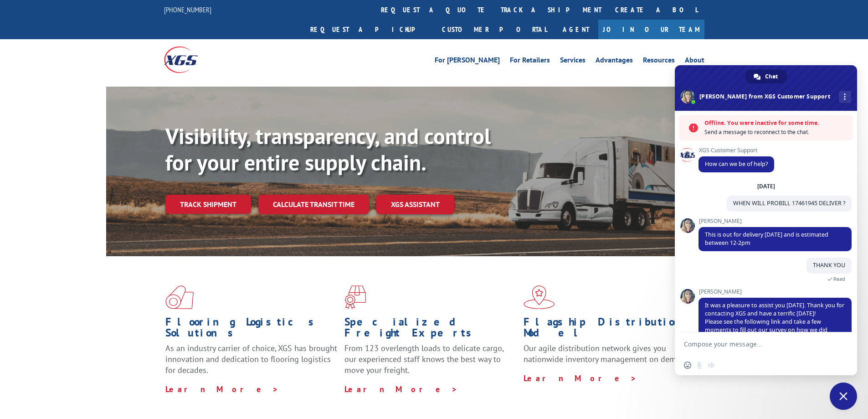  What do you see at coordinates (180, 298) in the screenshot?
I see `img: xgs-icon-total-supply-chain-intelligence-red` at bounding box center [180, 298].